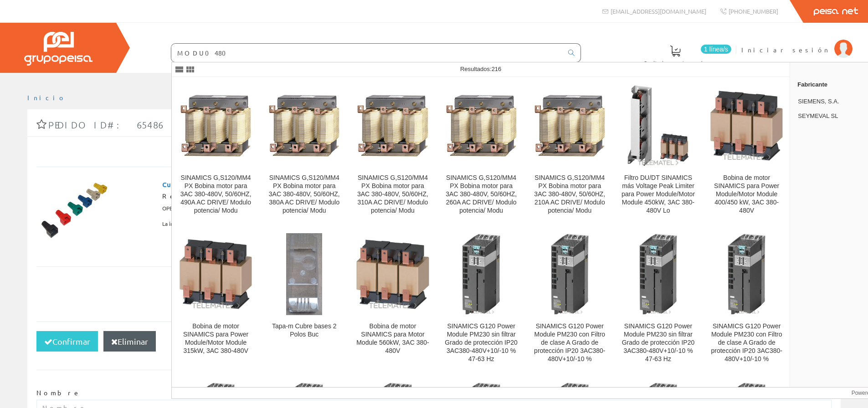 This screenshot has width=868, height=408. Describe the element at coordinates (570, 151) in the screenshot. I see `a: SINAMICS G,S120/MM4 PX Bobina motor para 3AC 380-480V, 50/60HZ, 210A AC DRIVE/ Modulo potencia/ M...` at that location.